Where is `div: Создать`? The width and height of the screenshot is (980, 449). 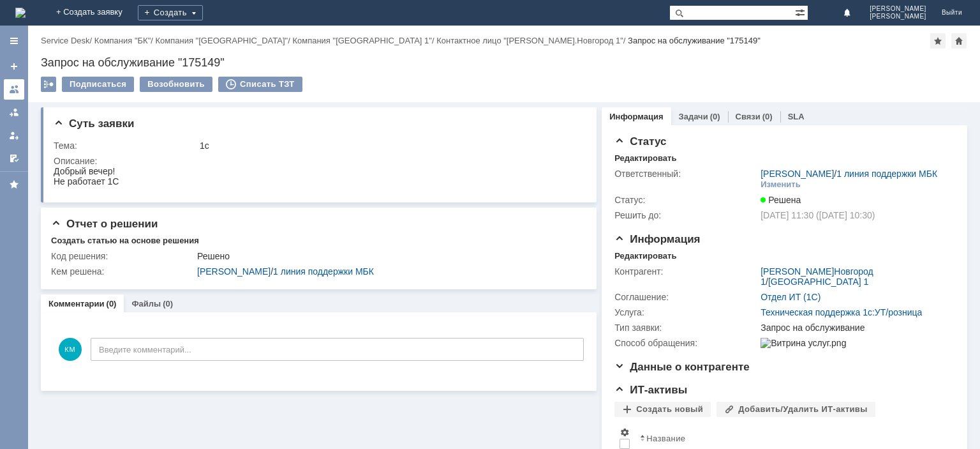
div: Создать is located at coordinates (171, 13).